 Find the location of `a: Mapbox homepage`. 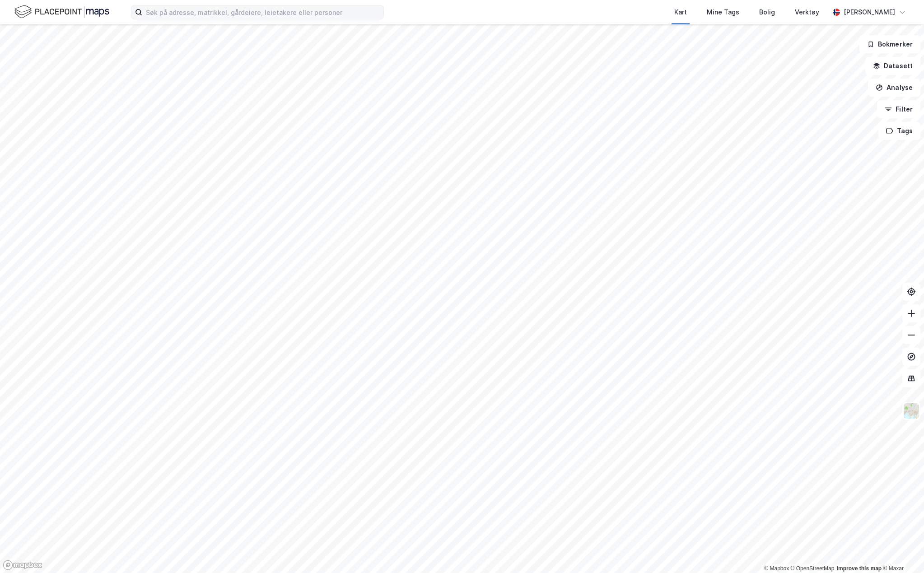

a: Mapbox homepage is located at coordinates (22, 564).